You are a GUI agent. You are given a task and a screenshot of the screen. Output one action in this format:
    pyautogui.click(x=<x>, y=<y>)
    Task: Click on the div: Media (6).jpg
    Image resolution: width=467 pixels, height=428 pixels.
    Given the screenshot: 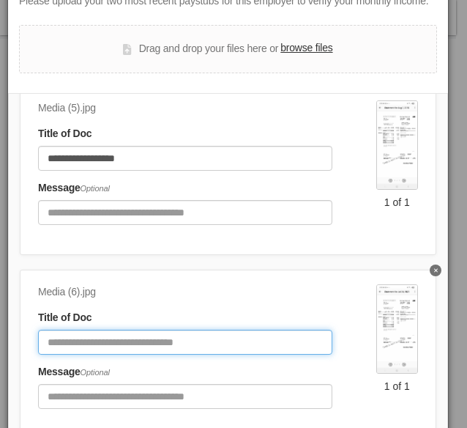 What is the action you would take?
    pyautogui.click(x=185, y=292)
    